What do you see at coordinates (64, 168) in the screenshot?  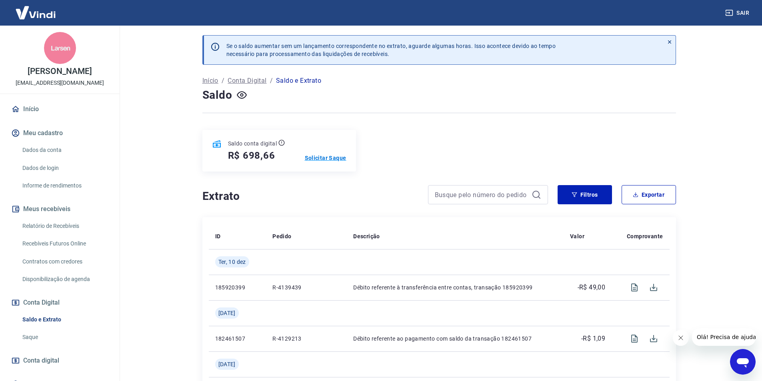 I see `a: Dados de login` at bounding box center [64, 168].